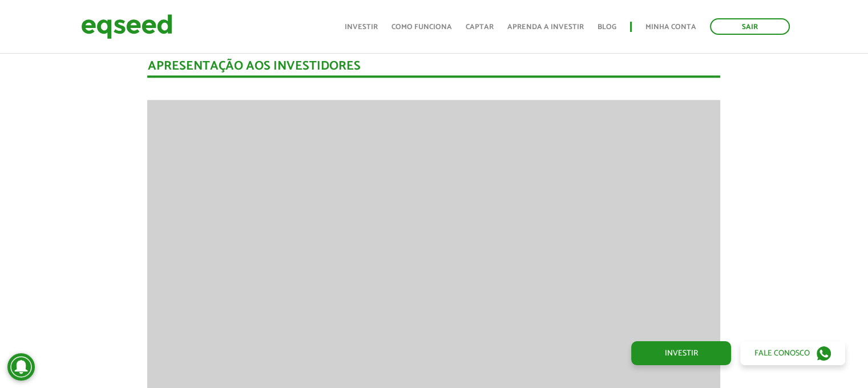 The width and height of the screenshot is (868, 388). Describe the element at coordinates (127, 26) in the screenshot. I see `img: EqSeed` at that location.